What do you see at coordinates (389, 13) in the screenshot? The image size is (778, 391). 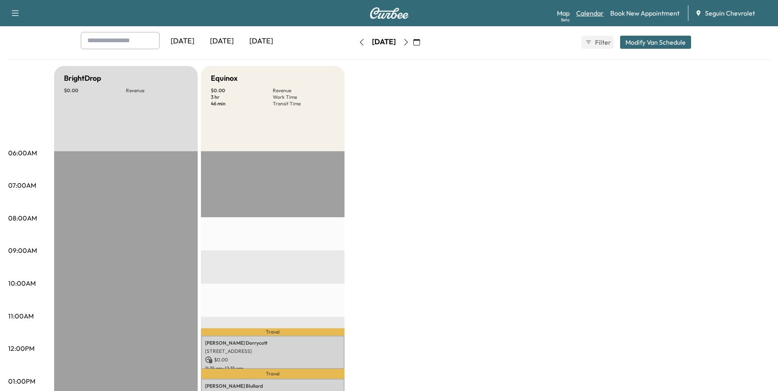 I see `img: Curbee Logo` at bounding box center [389, 13].